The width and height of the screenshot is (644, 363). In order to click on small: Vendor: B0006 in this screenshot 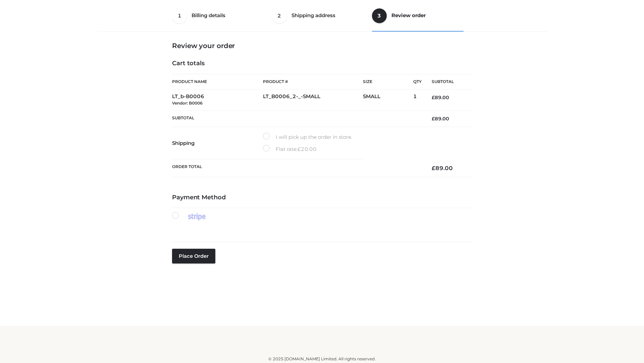, I will do `click(187, 103)`.